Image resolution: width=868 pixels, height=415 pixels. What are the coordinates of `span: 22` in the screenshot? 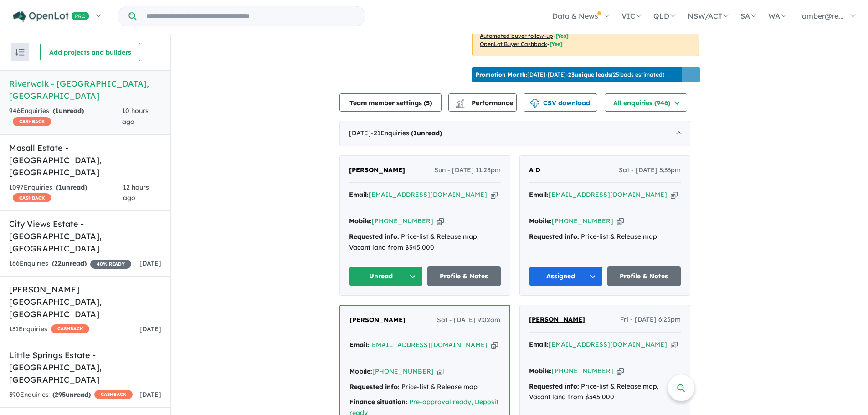 It's located at (58, 263).